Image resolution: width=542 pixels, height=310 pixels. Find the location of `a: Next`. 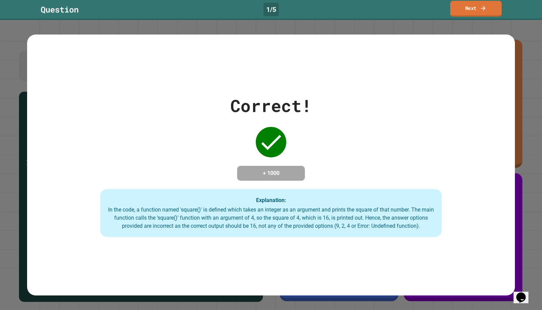

a: Next is located at coordinates (476, 8).